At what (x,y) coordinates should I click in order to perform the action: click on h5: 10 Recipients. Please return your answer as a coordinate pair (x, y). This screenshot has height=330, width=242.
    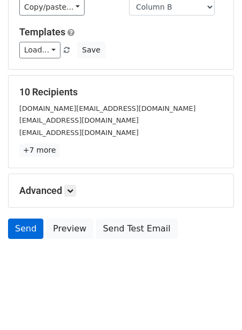
    Looking at the image, I should click on (121, 92).